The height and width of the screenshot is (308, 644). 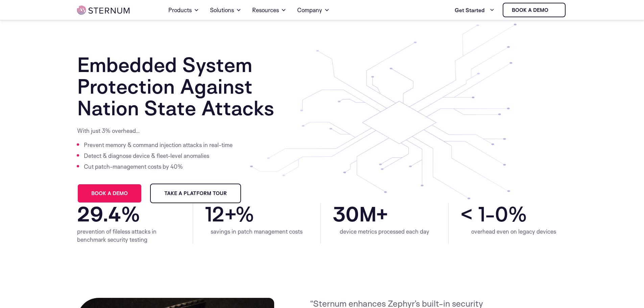 I want to click on span: 30, so click(x=346, y=214).